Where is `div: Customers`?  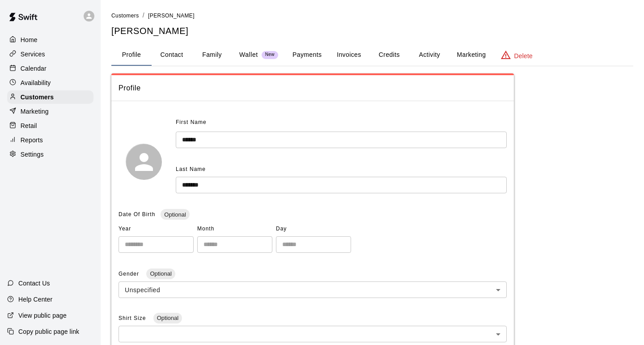
div: Customers is located at coordinates (50, 97).